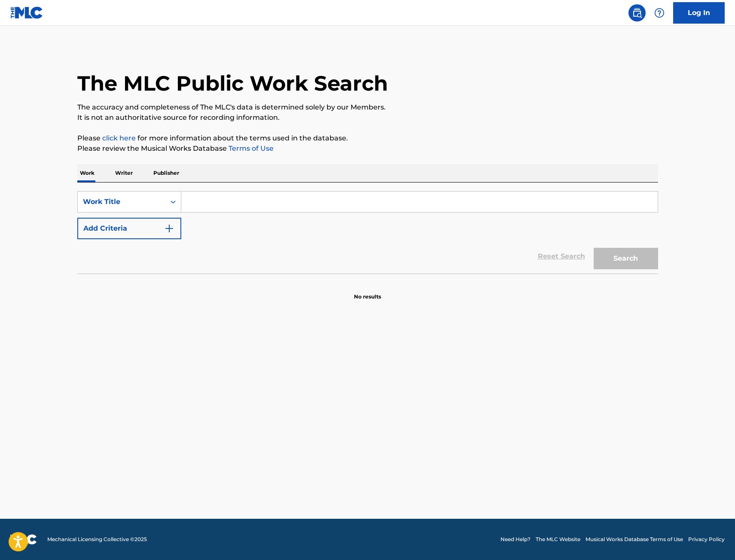 The height and width of the screenshot is (560, 735). What do you see at coordinates (129, 228) in the screenshot?
I see `button: Add Criteria` at bounding box center [129, 228].